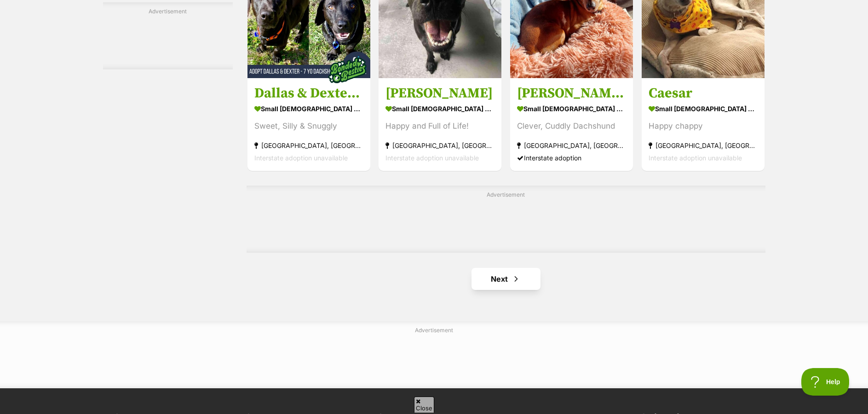 The width and height of the screenshot is (868, 414). I want to click on nav: Pagination, so click(506, 279).